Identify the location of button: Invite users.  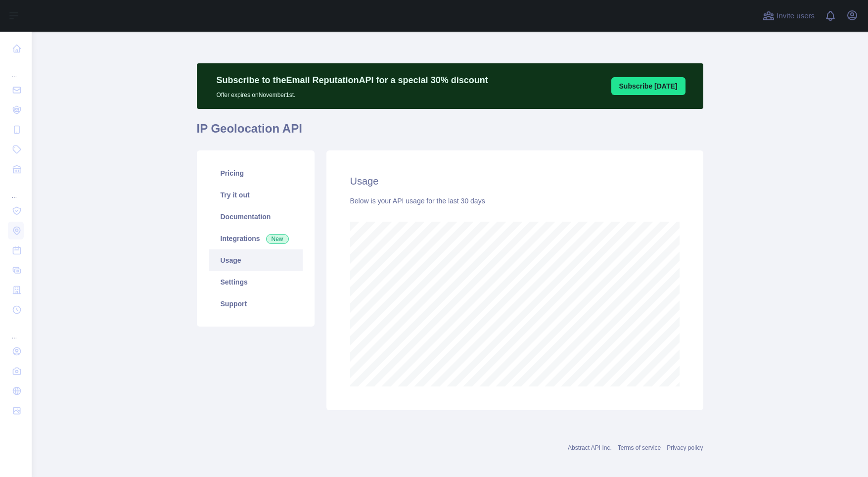
(789, 16).